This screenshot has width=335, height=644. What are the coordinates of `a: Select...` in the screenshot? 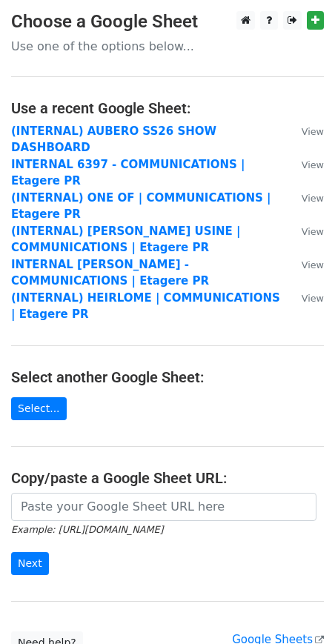 It's located at (39, 408).